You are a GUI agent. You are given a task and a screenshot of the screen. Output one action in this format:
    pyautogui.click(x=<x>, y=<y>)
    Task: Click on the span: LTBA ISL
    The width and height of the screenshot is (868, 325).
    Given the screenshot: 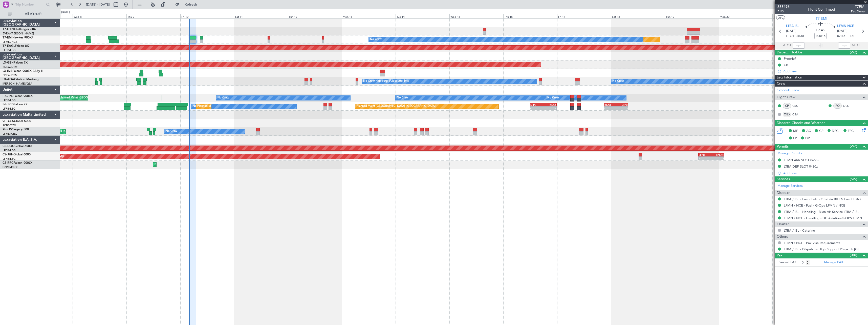 What is the action you would take?
    pyautogui.click(x=793, y=26)
    